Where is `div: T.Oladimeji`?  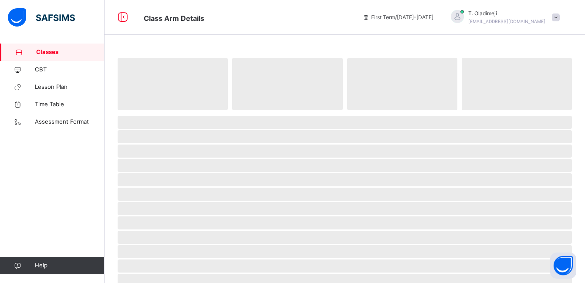 div: T.Oladimeji is located at coordinates (503, 17).